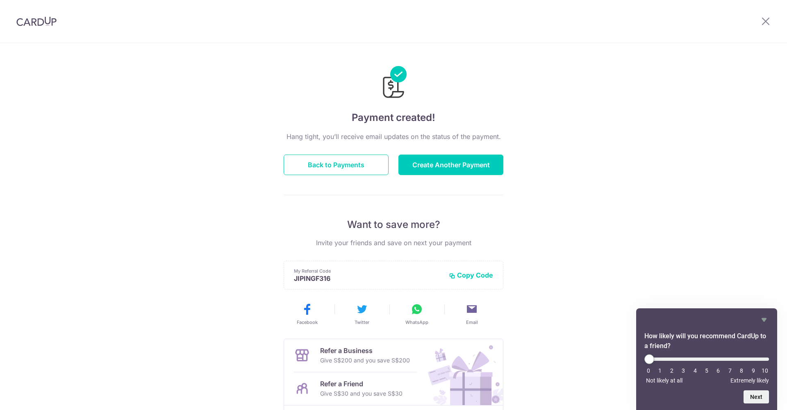 The height and width of the screenshot is (410, 787). Describe the element at coordinates (451, 165) in the screenshot. I see `button: Create Another Payment` at that location.